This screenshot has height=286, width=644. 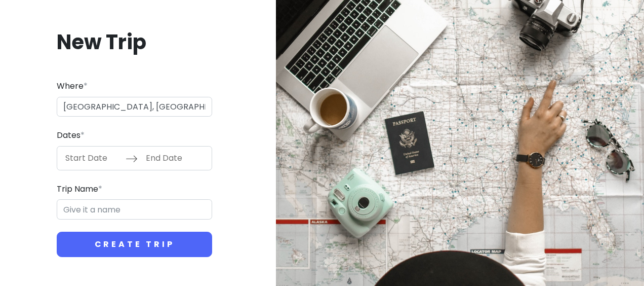 What do you see at coordinates (173, 158) in the screenshot?
I see `input: End Date` at bounding box center [173, 158].